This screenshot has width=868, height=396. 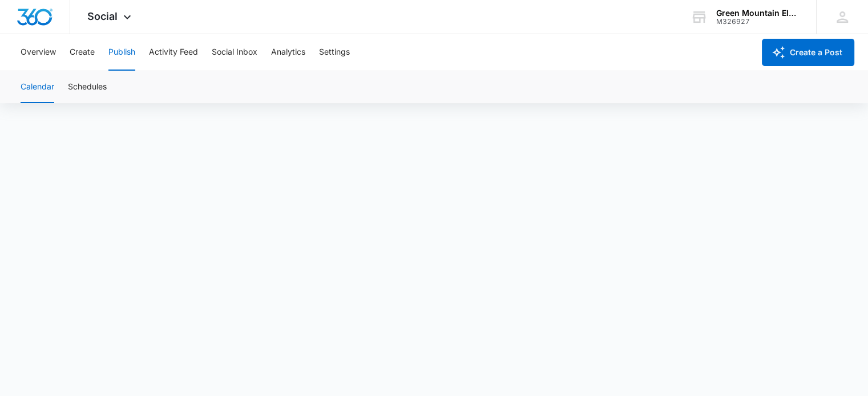 What do you see at coordinates (334, 53) in the screenshot?
I see `button: Settings` at bounding box center [334, 53].